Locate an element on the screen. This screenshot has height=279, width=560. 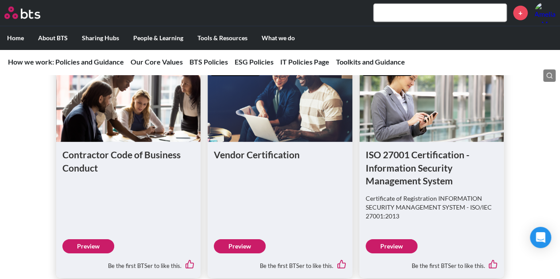
label: Tools & Resources is located at coordinates (222, 38).